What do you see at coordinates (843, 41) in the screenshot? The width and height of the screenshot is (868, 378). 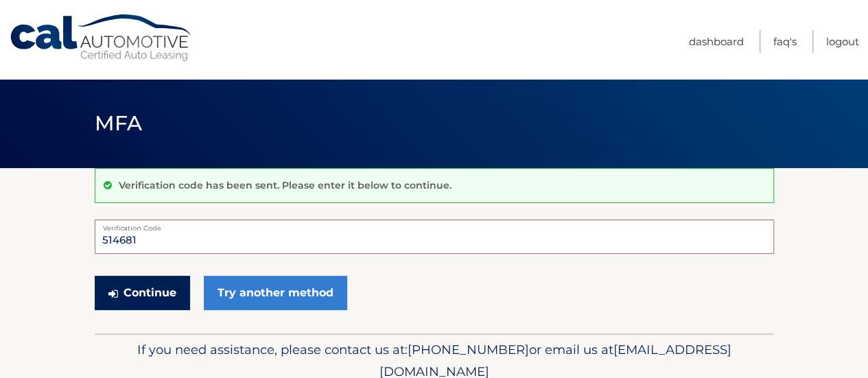 I see `a: Logout` at bounding box center [843, 41].